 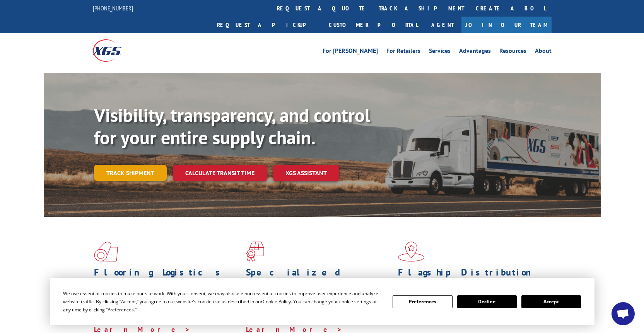 What do you see at coordinates (255, 252) in the screenshot?
I see `img: xgs-icon-focused-on-flooring-red` at bounding box center [255, 252].